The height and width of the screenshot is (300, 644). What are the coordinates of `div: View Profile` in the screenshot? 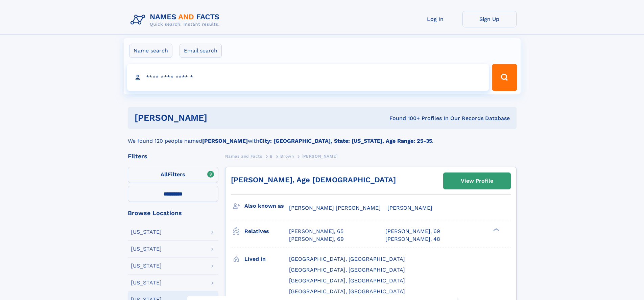 It's located at (477, 181).